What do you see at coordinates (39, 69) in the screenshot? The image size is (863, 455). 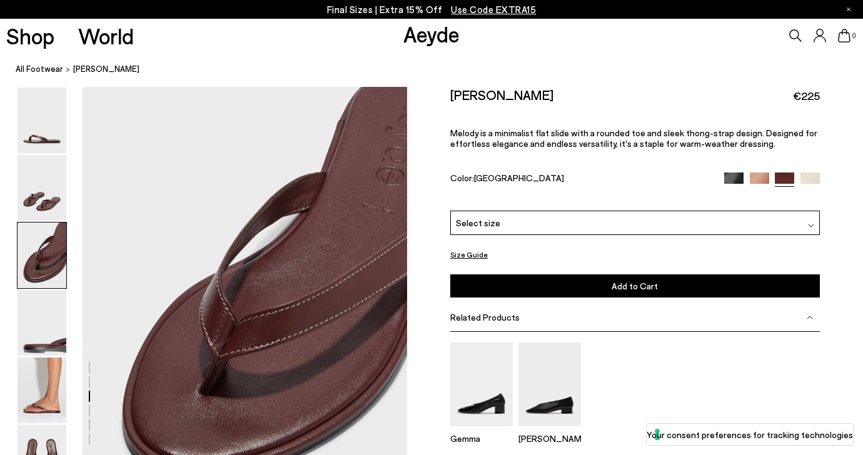 I see `a: All Footwear` at bounding box center [39, 69].